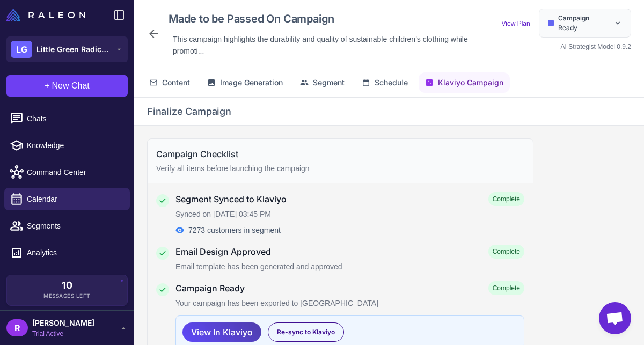 Image resolution: width=644 pixels, height=345 pixels. I want to click on img: Raleon Logo, so click(45, 15).